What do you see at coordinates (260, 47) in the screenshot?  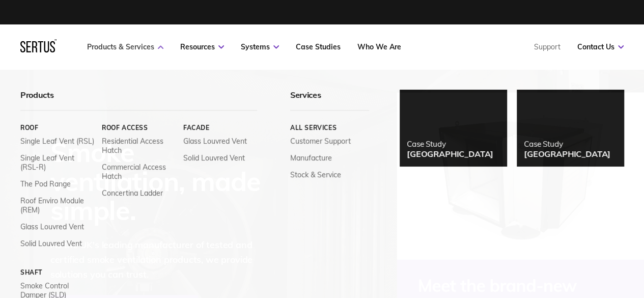 I see `a: Systems` at bounding box center [260, 47].